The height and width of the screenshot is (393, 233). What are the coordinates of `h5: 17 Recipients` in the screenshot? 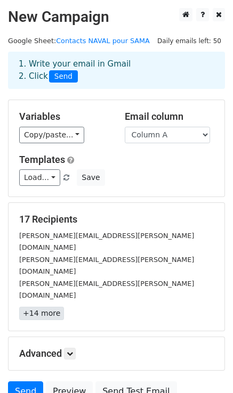 It's located at (116, 219).